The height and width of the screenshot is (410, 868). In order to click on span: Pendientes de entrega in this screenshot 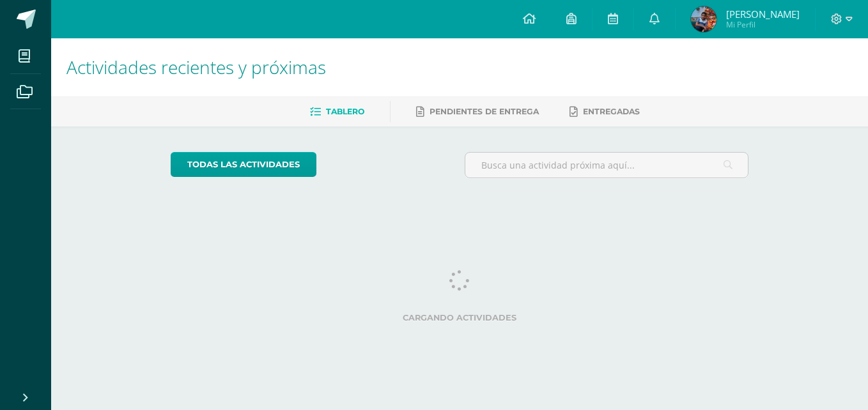, I will do `click(483, 111)`.